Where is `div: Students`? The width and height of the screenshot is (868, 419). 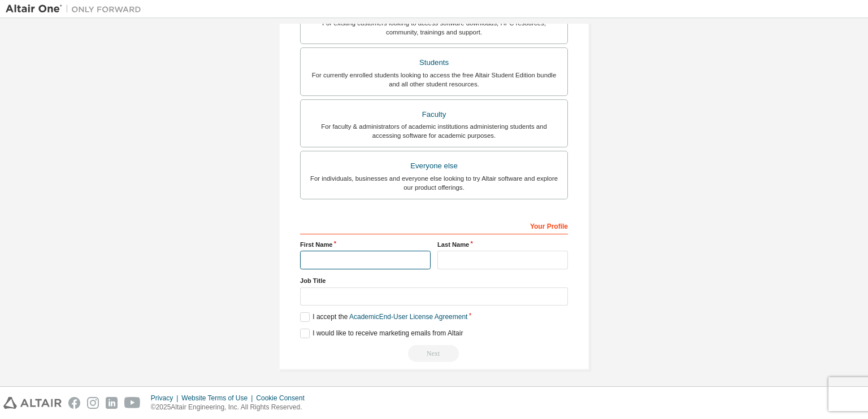 div: Students is located at coordinates (434, 63).